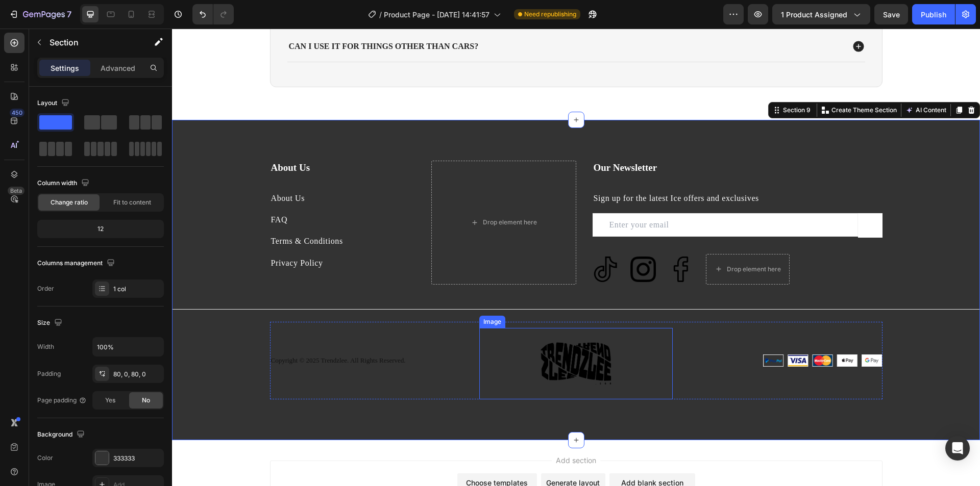 This screenshot has height=486, width=980. Describe the element at coordinates (822, 15) in the screenshot. I see `button: 1 product assigned` at that location.